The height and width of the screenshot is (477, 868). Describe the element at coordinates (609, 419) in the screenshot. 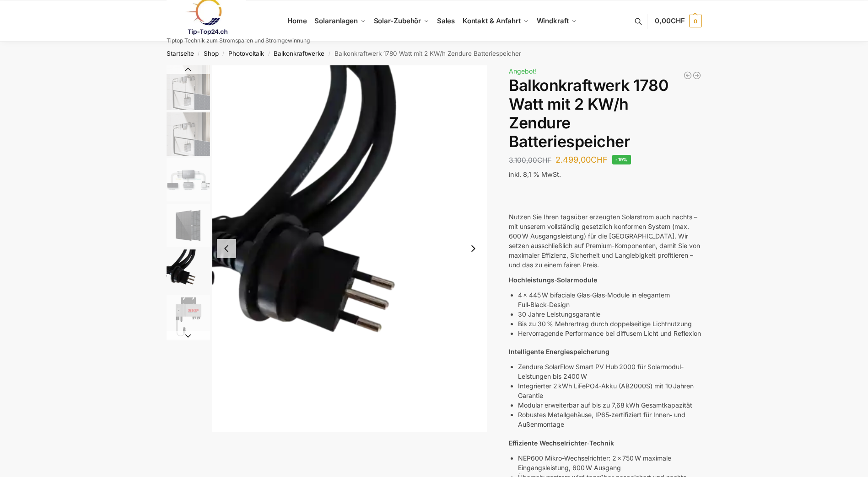

I see `p: Robustes Metallgehäuse, IP65‑zertifiziert für Innen‑ und Außenmontage` at that location.